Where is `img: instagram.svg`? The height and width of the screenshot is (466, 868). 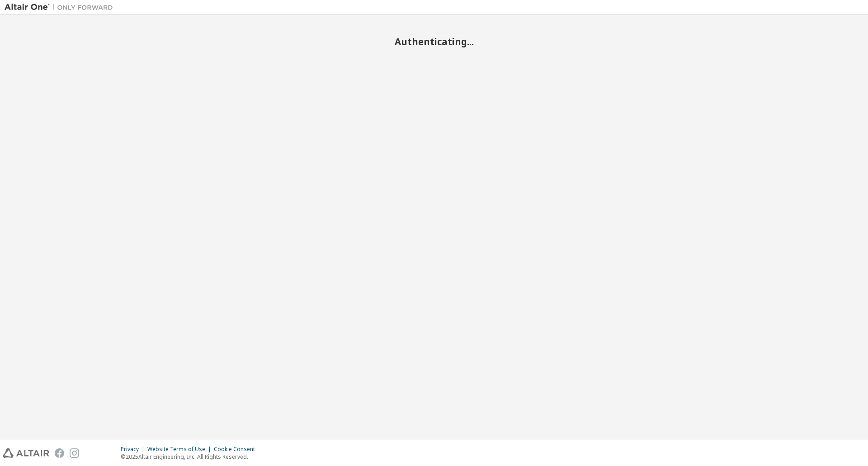 img: instagram.svg is located at coordinates (74, 453).